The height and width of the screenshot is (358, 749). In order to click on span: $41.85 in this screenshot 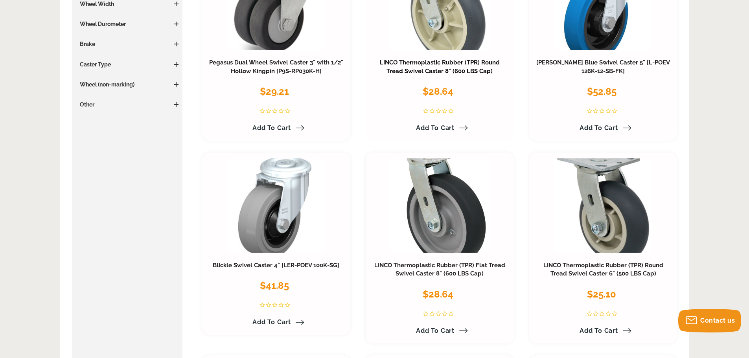, I will do `click(274, 285)`.